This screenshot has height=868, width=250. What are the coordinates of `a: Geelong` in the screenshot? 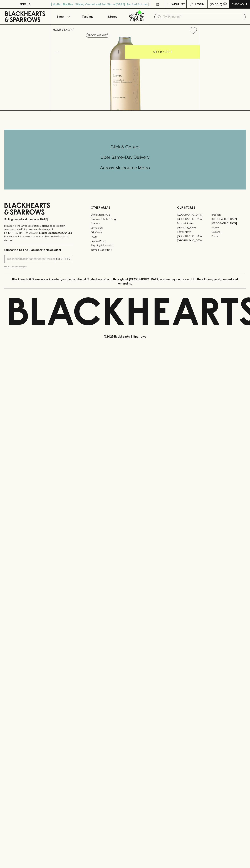 It's located at (229, 232).